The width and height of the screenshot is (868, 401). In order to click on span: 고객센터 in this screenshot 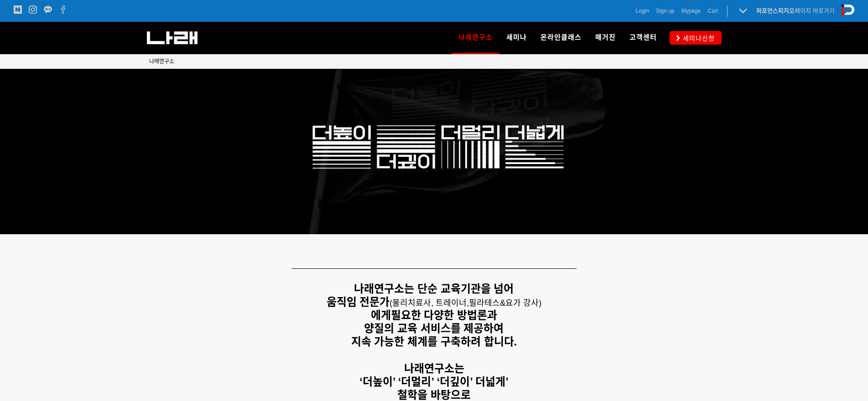, I will do `click(643, 37)`.